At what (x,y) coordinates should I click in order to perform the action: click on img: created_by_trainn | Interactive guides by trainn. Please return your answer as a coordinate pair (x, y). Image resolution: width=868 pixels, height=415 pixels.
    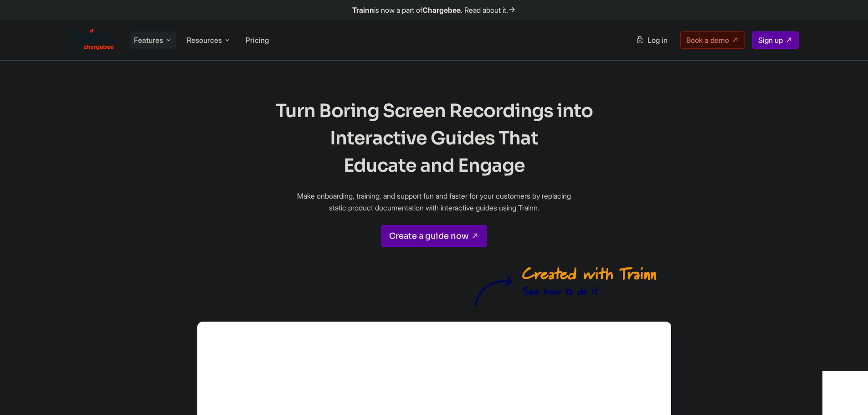
    Looking at the image, I should click on (566, 284).